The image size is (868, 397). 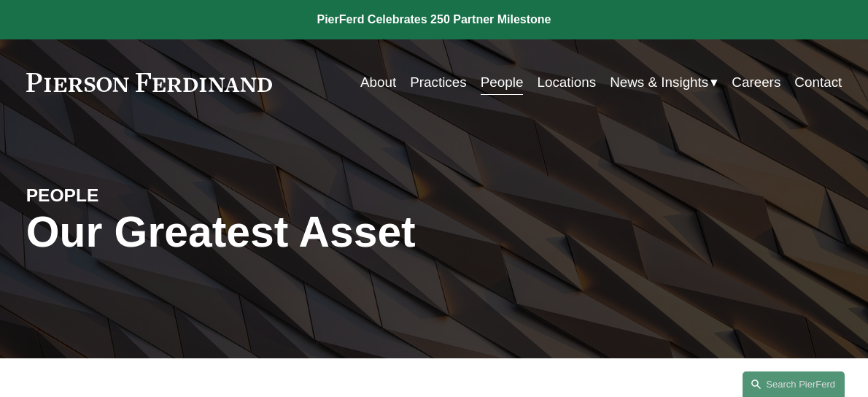 I want to click on a: People, so click(x=502, y=83).